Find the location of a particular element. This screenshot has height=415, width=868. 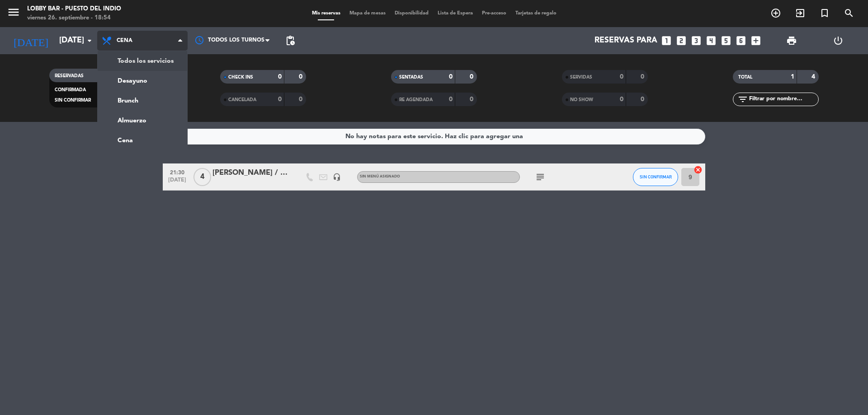

i: headset_mic is located at coordinates (337, 177).